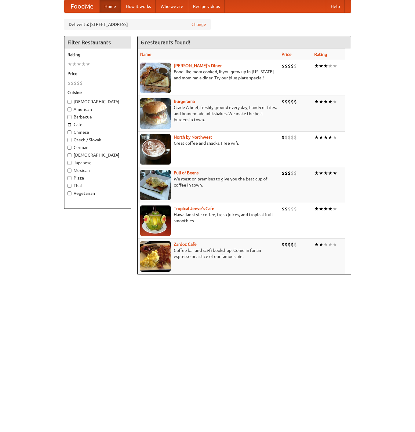  Describe the element at coordinates (146, 54) in the screenshot. I see `a: Name` at that location.